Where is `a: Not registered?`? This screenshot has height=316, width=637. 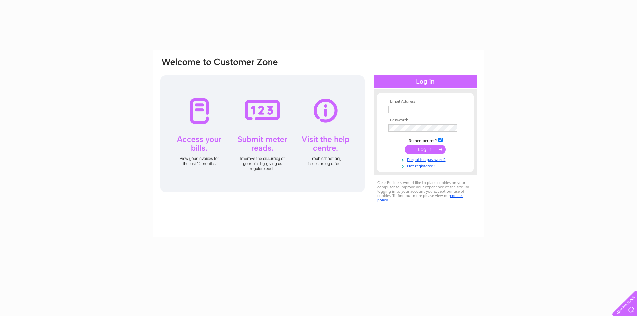
a: Not registered? is located at coordinates (426, 165).